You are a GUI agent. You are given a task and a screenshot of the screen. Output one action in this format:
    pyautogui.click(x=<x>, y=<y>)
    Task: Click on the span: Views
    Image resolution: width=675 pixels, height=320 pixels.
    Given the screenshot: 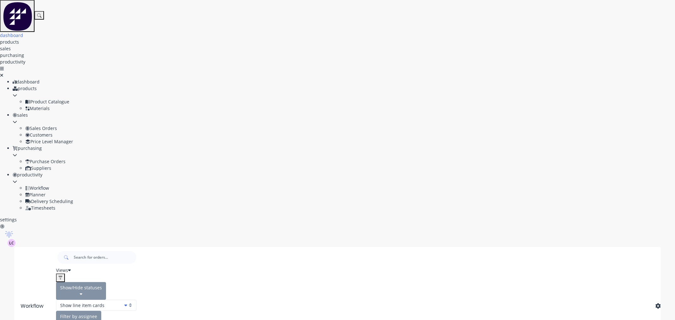 What is the action you would take?
    pyautogui.click(x=62, y=270)
    